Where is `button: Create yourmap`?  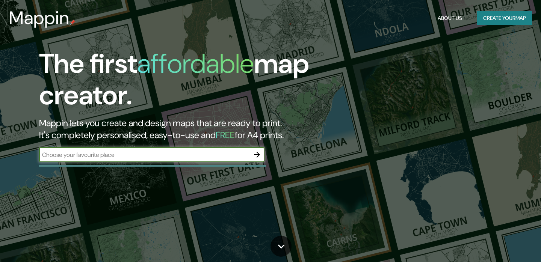
button: Create yourmap is located at coordinates (505, 18).